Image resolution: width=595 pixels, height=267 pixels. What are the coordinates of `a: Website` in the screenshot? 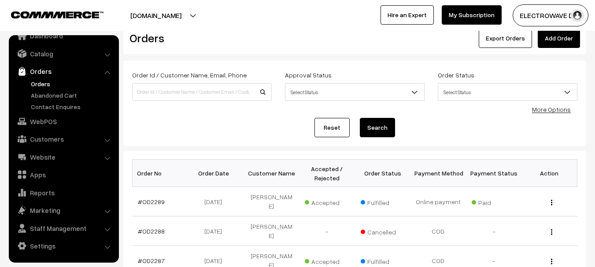 It's located at (63, 157).